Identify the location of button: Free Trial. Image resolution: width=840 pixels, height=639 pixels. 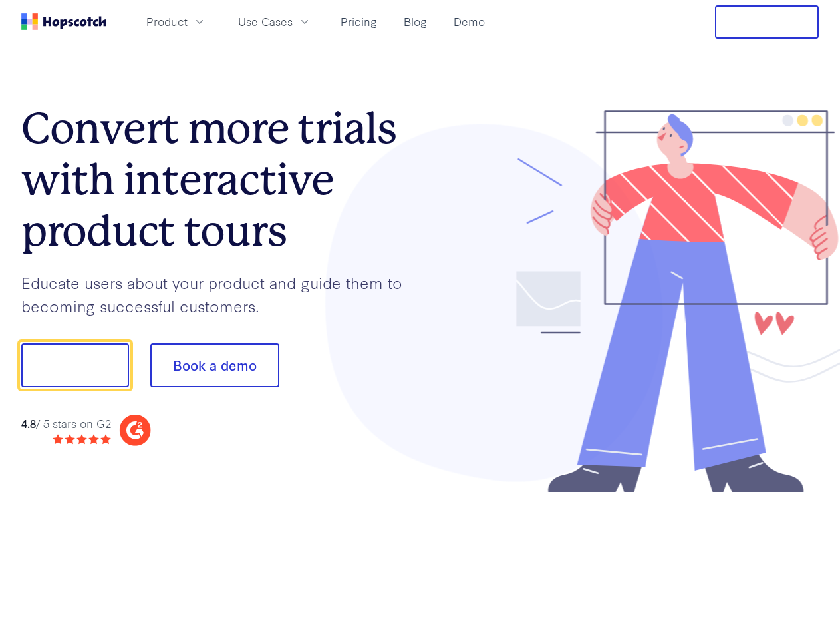
(767, 22).